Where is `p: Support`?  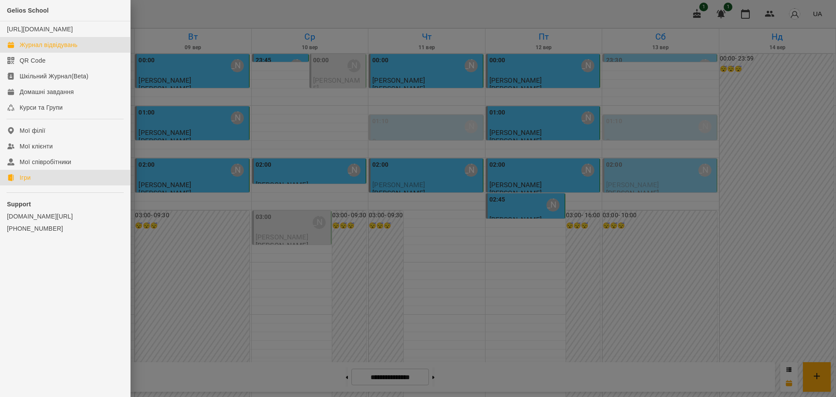 p: Support is located at coordinates (65, 204).